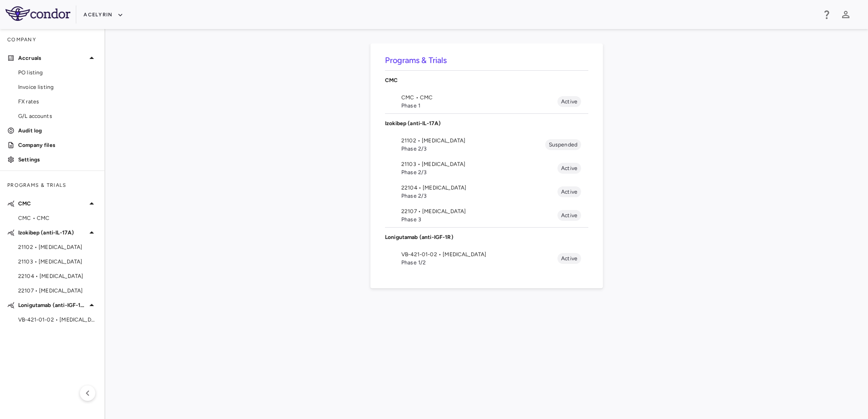 This screenshot has width=868, height=419. Describe the element at coordinates (38, 13) in the screenshot. I see `img: logo-full-SnFGN8VE.png` at that location.